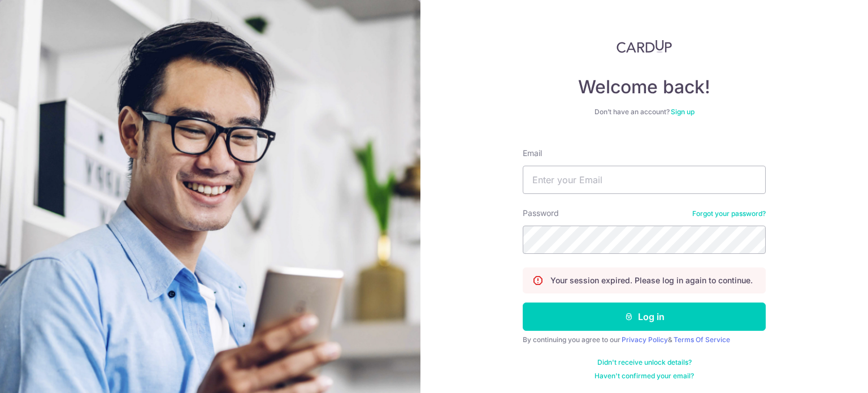 Image resolution: width=868 pixels, height=393 pixels. Describe the element at coordinates (644, 46) in the screenshot. I see `img: CardUp Logo` at that location.